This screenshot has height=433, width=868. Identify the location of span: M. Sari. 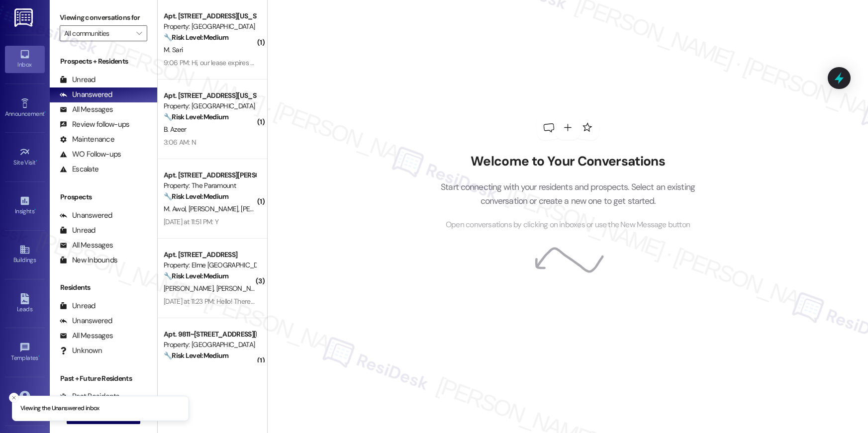
(173, 50).